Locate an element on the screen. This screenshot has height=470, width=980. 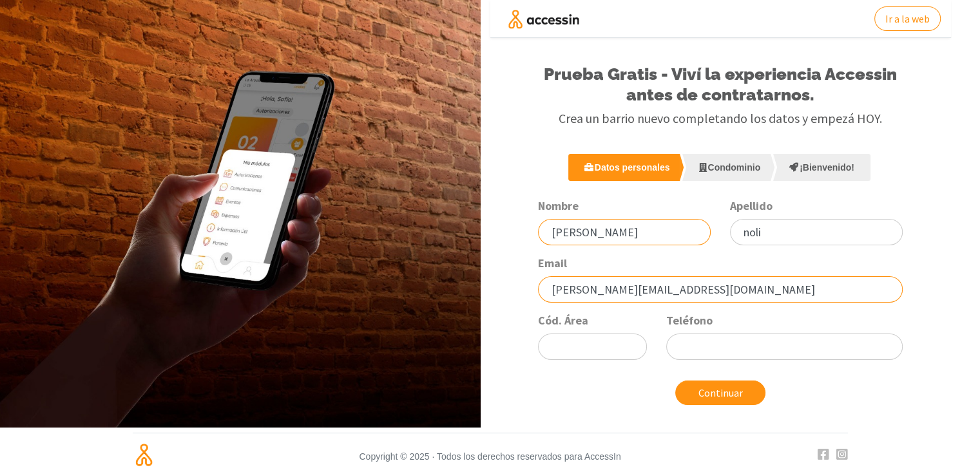
a: Condominio is located at coordinates (726, 167).